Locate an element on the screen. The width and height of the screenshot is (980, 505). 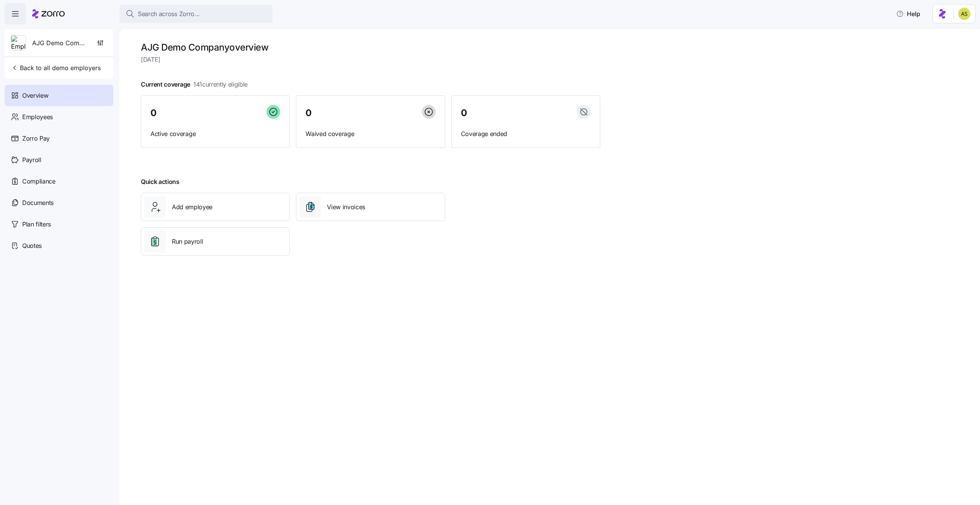
span: Current coverage is located at coordinates (194, 84).